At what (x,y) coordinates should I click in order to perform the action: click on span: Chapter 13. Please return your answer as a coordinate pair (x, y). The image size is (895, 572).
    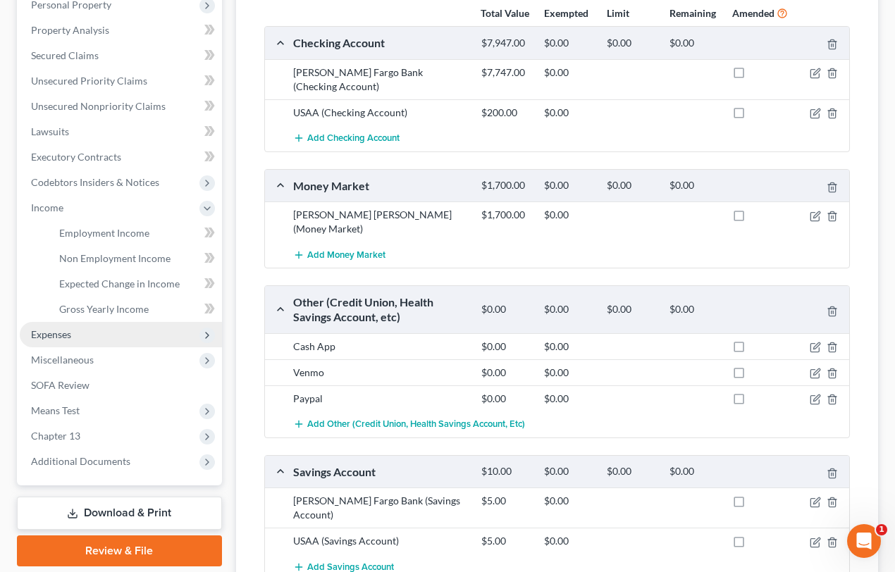
    Looking at the image, I should click on (56, 436).